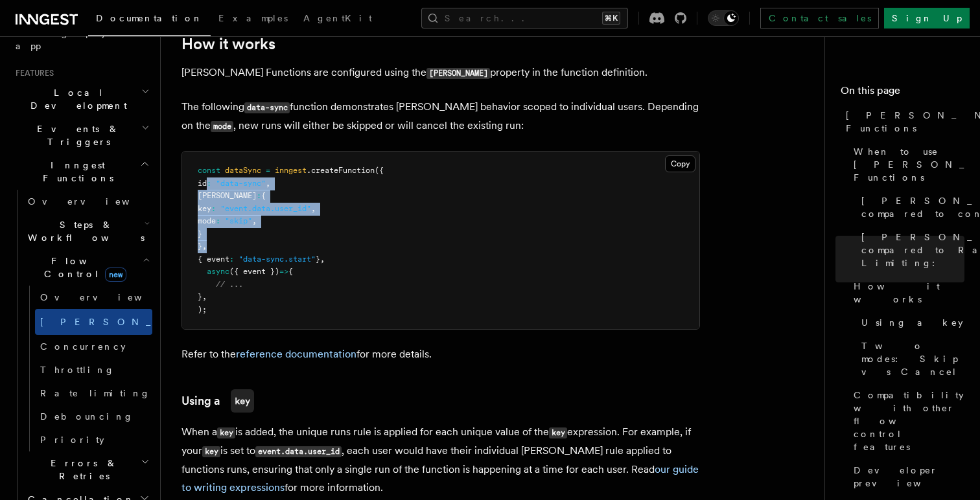 The image size is (980, 500). What do you see at coordinates (93, 347) in the screenshot?
I see `a: Concurrency` at bounding box center [93, 347].